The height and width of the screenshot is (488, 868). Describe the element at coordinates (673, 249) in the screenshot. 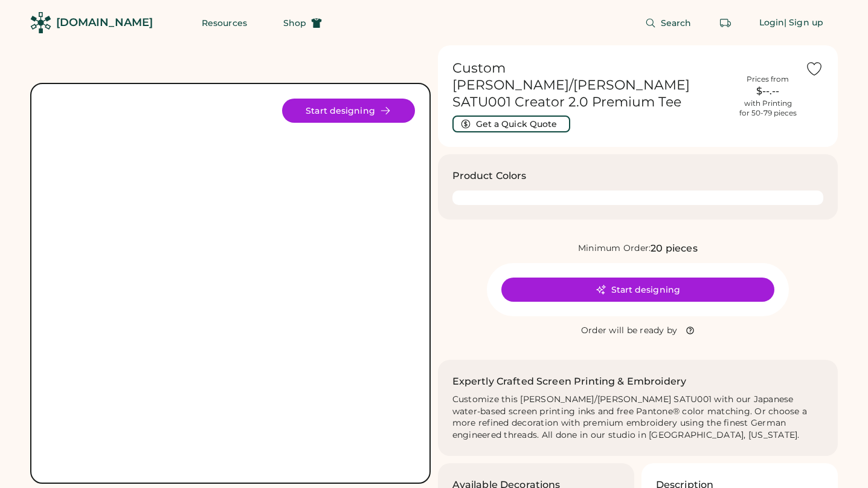

I see `div: 20 pieces` at that location.